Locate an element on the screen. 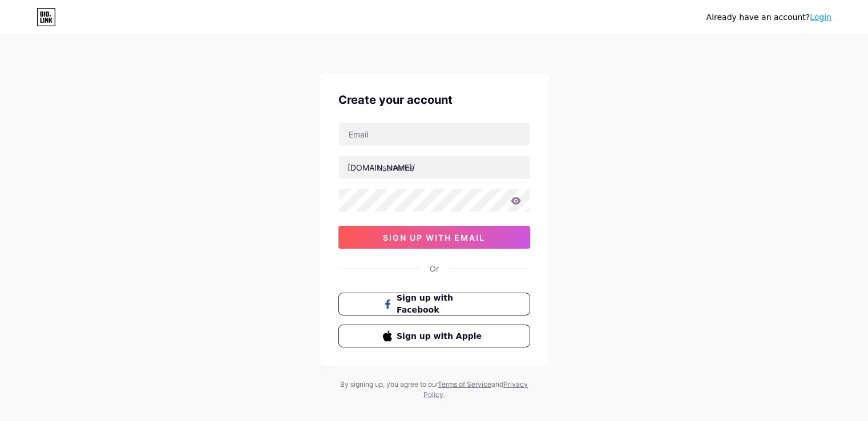  a: Terms of Service is located at coordinates (465, 384).